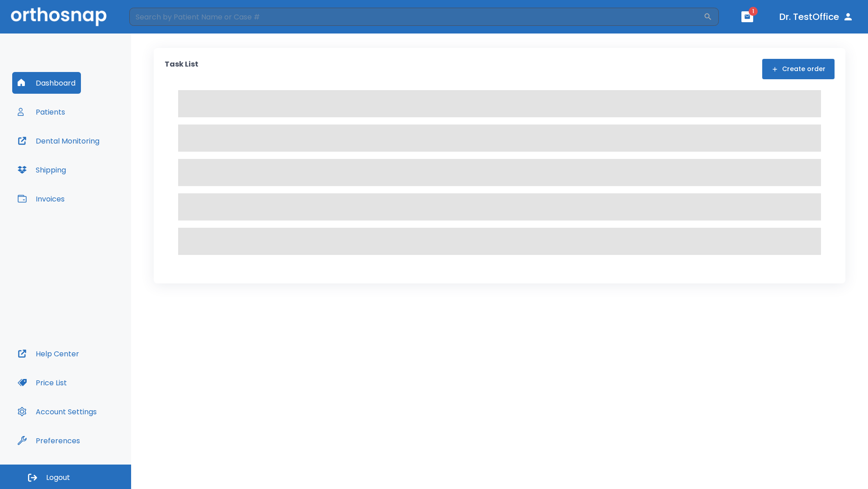  Describe the element at coordinates (41, 199) in the screenshot. I see `button: Invoices` at that location.